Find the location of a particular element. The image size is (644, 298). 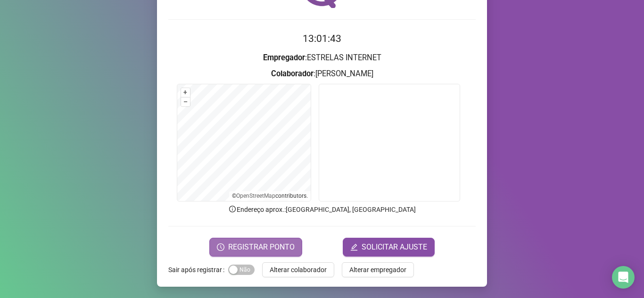

strong: Empregador is located at coordinates (284, 57).